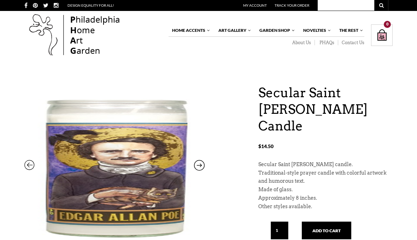 This screenshot has height=240, width=417. I want to click on a: Home Accents, so click(189, 30).